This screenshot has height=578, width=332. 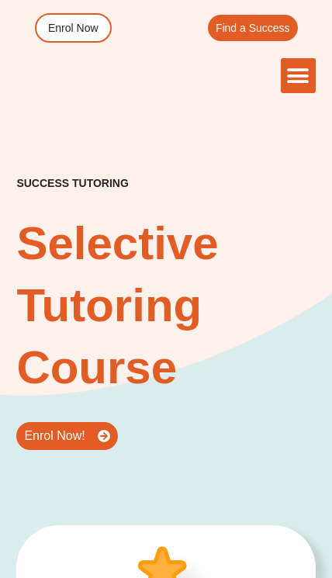 What do you see at coordinates (298, 75) in the screenshot?
I see `div: Menu Toggle` at bounding box center [298, 75].